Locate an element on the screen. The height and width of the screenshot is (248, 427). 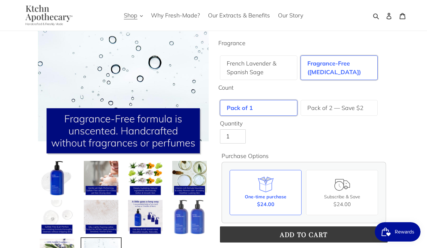
span: Our Extracts & Benefits is located at coordinates (239, 15).